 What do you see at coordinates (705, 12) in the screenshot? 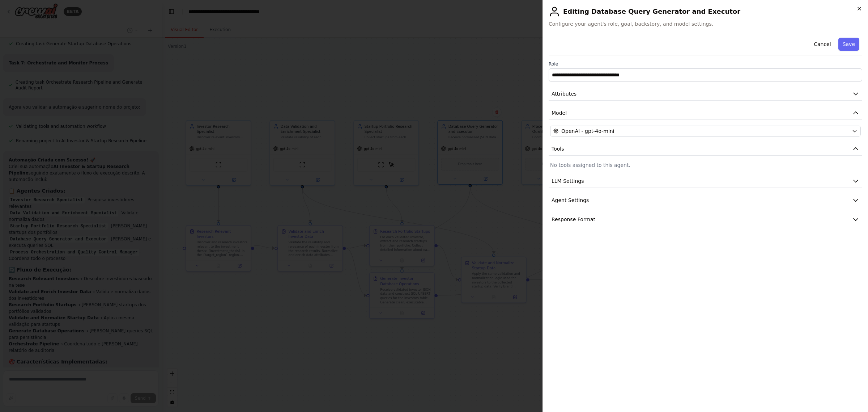
I see `h2: Editing Database Query Generator and Executor` at bounding box center [705, 12].